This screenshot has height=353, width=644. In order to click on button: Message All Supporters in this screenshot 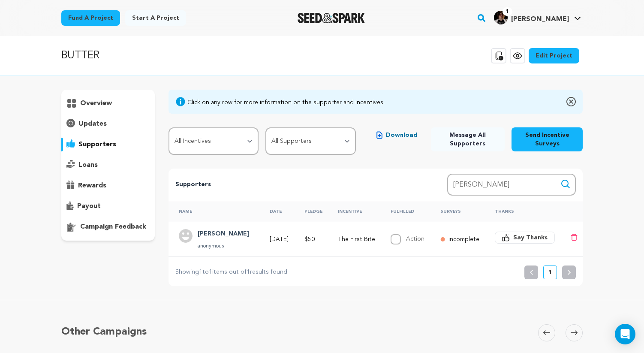, I will do `click(468, 139)`.